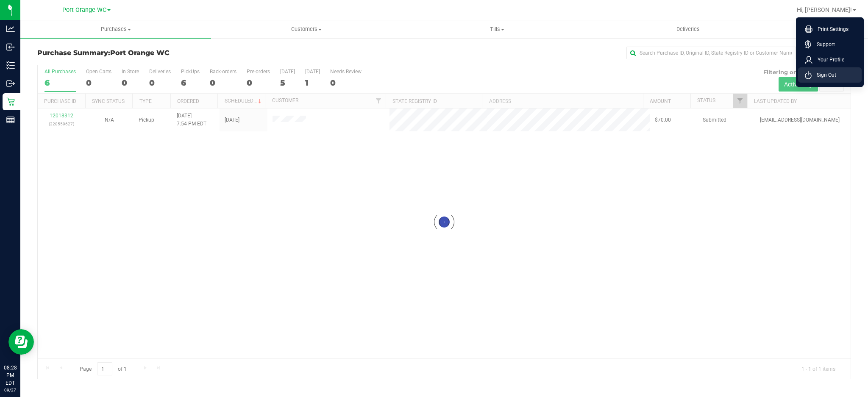 This screenshot has width=868, height=397. I want to click on inline-svg: Reports, so click(10, 120).